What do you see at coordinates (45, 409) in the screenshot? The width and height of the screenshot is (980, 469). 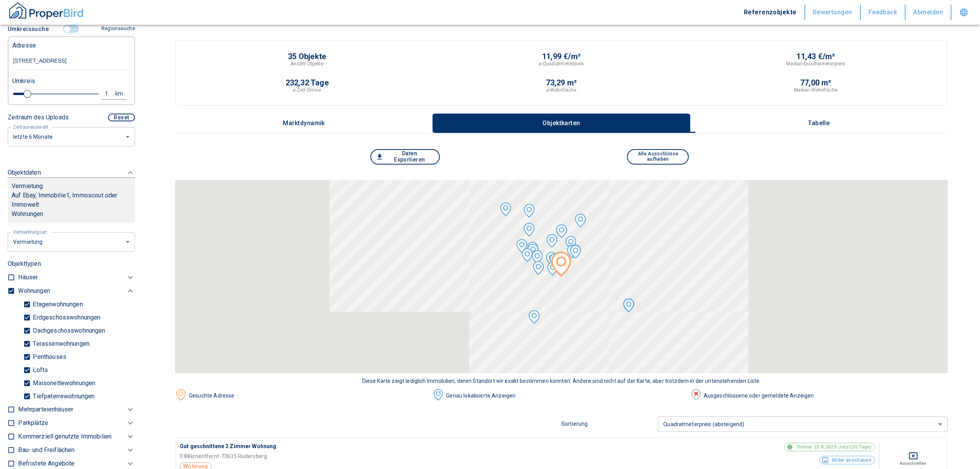 I see `p: Mehrparteienhäuser` at bounding box center [45, 409].